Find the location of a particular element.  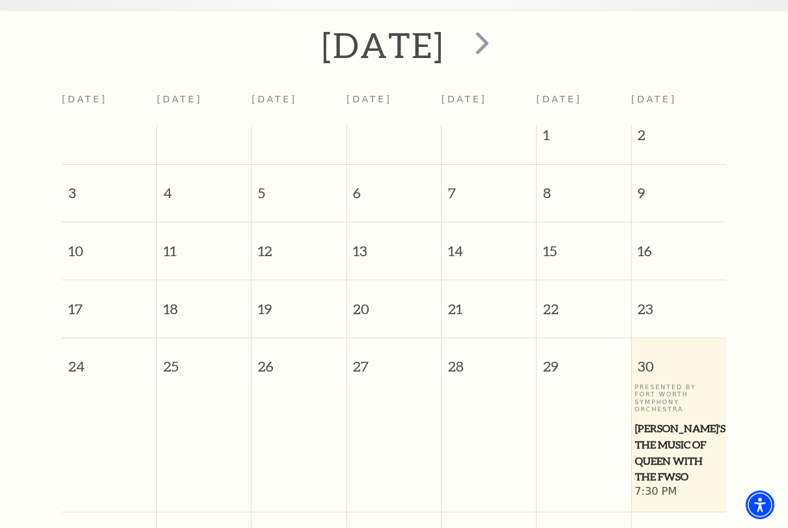

span: 26 is located at coordinates (299, 361).